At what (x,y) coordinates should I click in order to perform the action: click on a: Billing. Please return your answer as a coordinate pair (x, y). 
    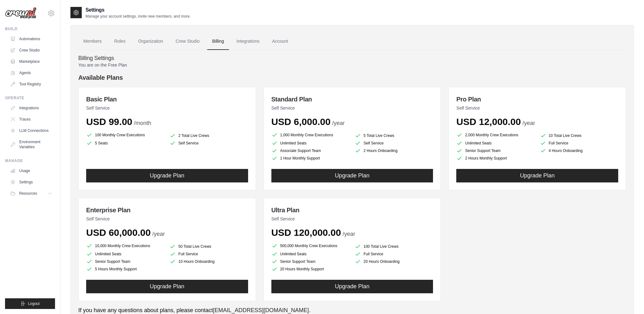
    Looking at the image, I should click on (218, 42).